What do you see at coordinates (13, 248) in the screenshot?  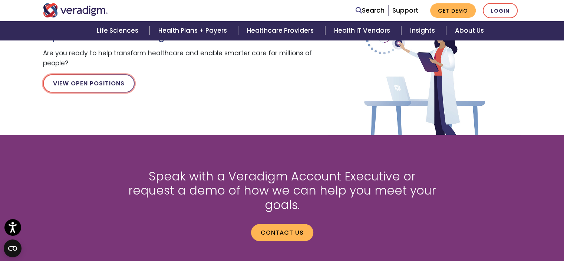 I see `button: Open CMP widget` at bounding box center [13, 248].